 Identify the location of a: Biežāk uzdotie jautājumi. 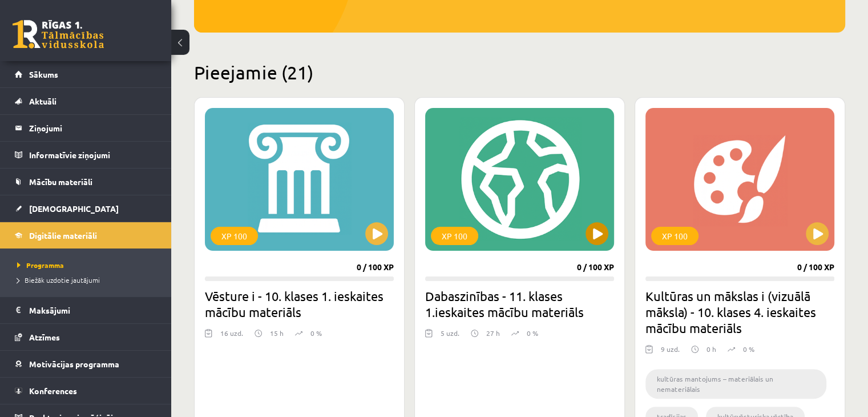
(88, 280).